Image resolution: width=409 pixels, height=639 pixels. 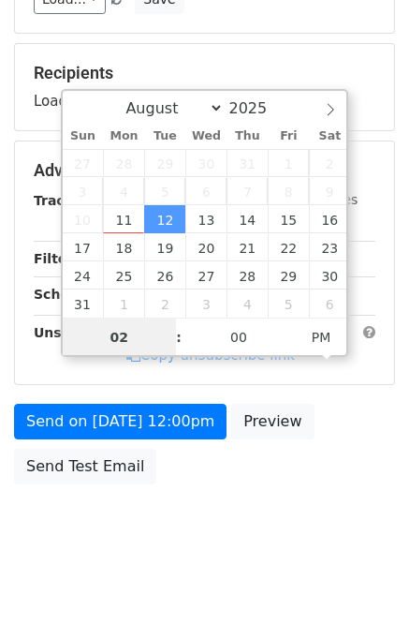 What do you see at coordinates (247, 163) in the screenshot?
I see `span: July 31, 2025` at bounding box center [247, 163].